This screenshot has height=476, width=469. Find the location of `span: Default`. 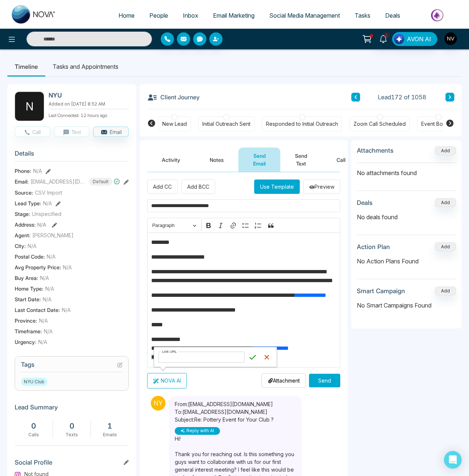

span: Default is located at coordinates (100, 182).